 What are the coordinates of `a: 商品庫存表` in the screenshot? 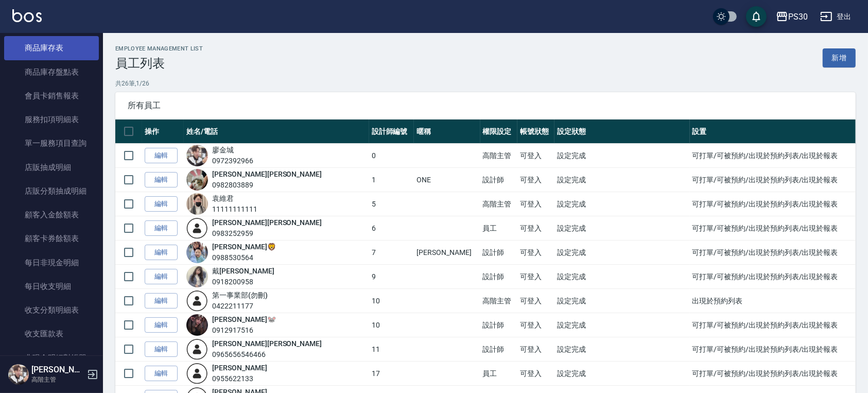 It's located at (51, 48).